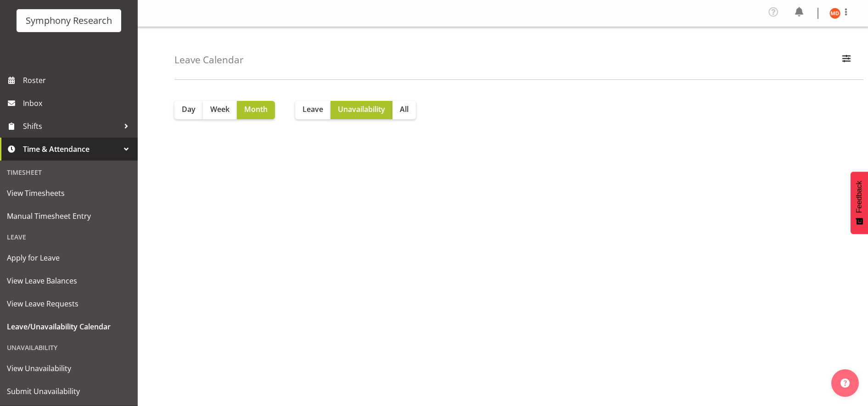  I want to click on div: Unavailability, so click(69, 347).